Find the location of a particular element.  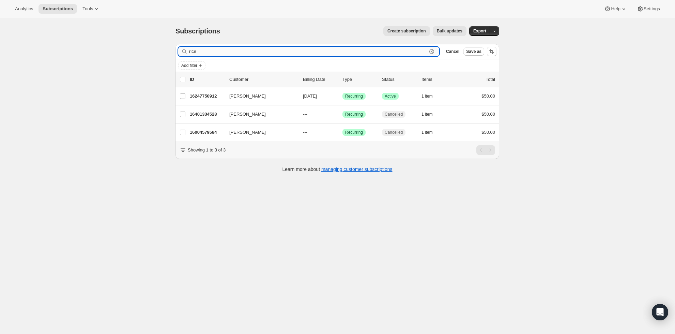

div: Open Intercom Messenger is located at coordinates (660, 312).